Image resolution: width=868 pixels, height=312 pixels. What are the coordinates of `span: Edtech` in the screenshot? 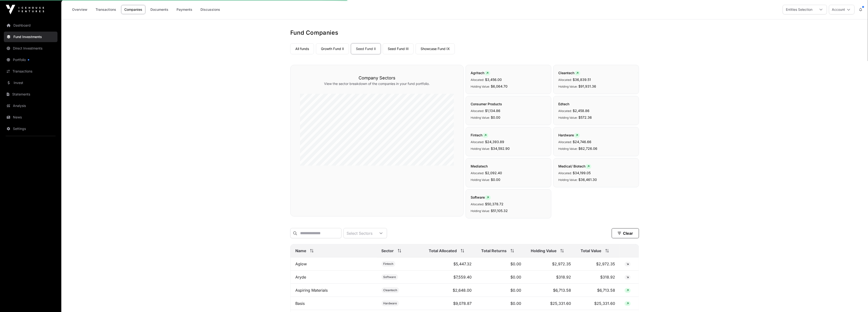 It's located at (564, 104).